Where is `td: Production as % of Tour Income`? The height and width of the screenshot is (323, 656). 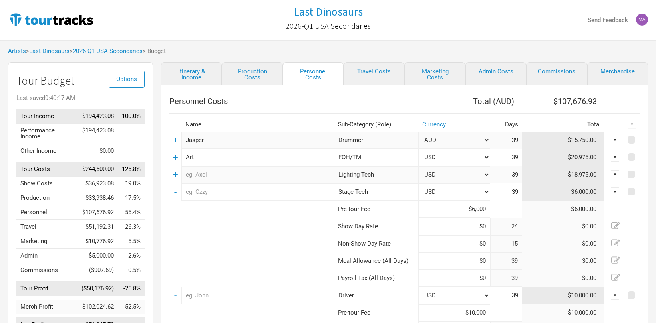 td: Production as % of Tour Income is located at coordinates (131, 198).